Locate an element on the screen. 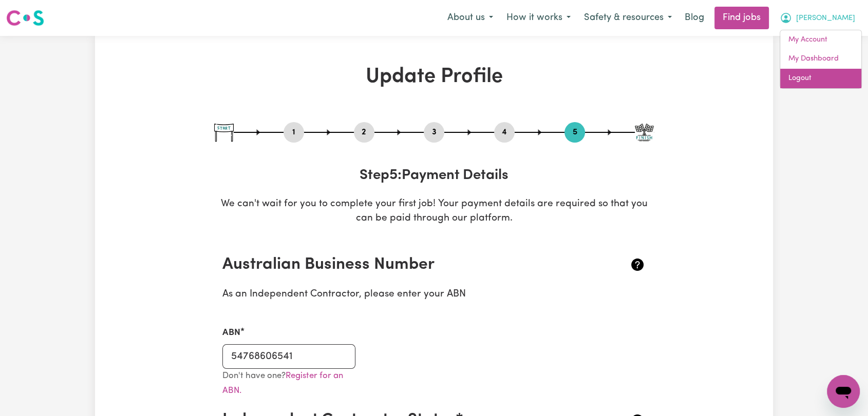 This screenshot has width=868, height=416. button: My Account is located at coordinates (817, 18).